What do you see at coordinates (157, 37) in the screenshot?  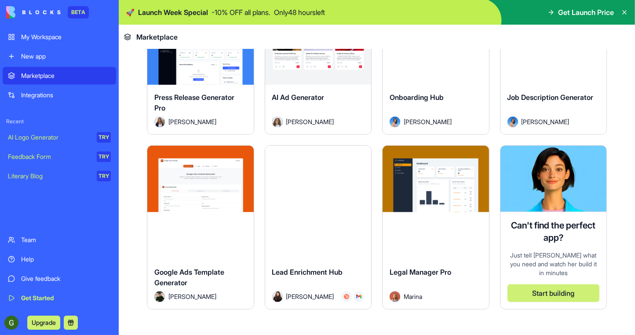 I see `span: Marketplace` at bounding box center [157, 37].